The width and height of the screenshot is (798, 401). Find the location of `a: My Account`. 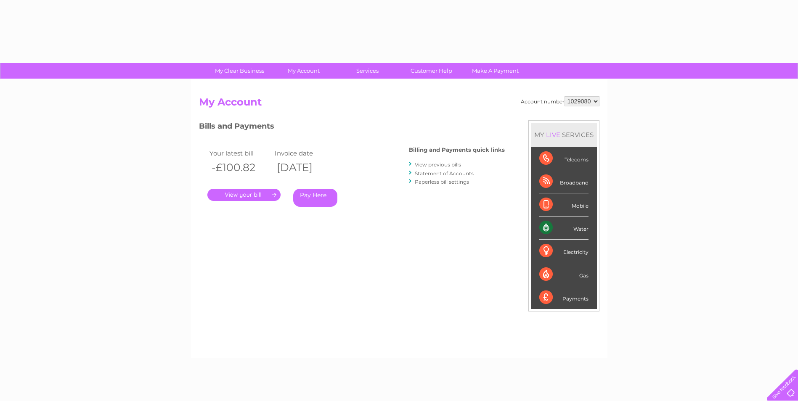

a: My Account is located at coordinates (303, 71).